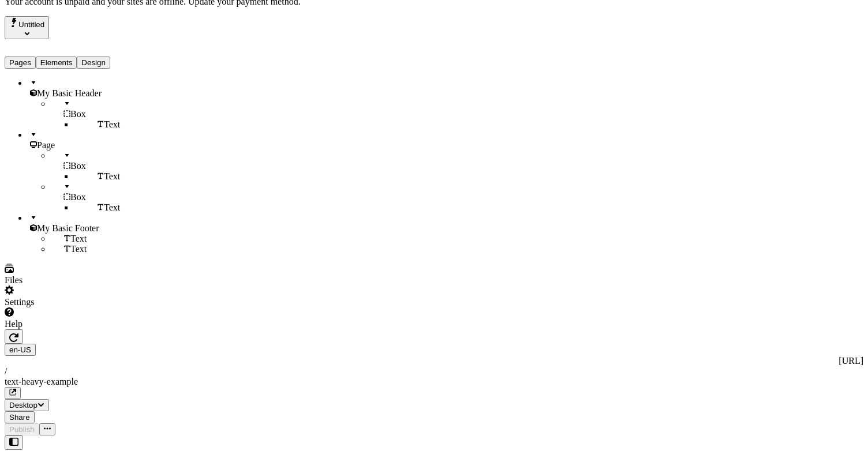 This screenshot has height=451, width=868. Describe the element at coordinates (20, 62) in the screenshot. I see `button: Pages` at that location.